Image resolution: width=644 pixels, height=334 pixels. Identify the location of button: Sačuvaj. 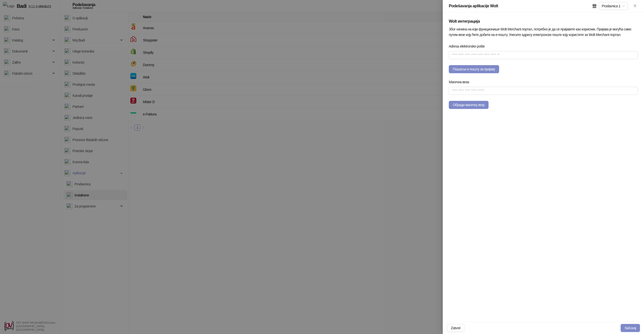
(630, 328).